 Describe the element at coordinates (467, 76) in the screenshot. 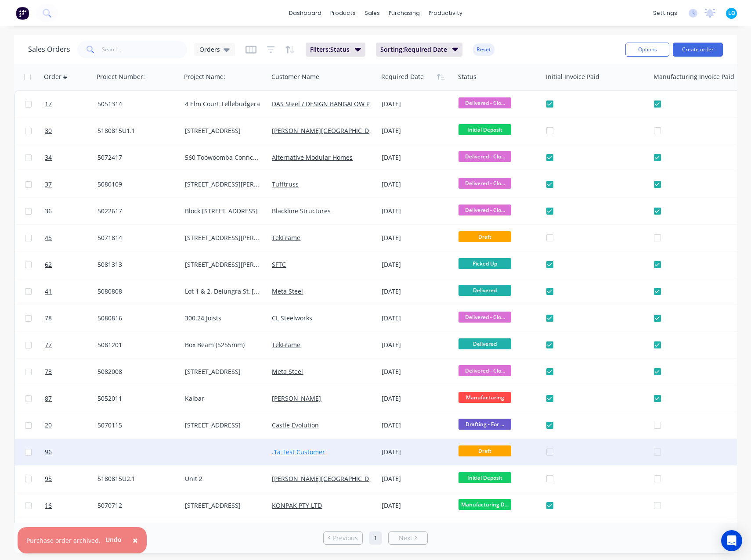

I see `div: Status` at that location.